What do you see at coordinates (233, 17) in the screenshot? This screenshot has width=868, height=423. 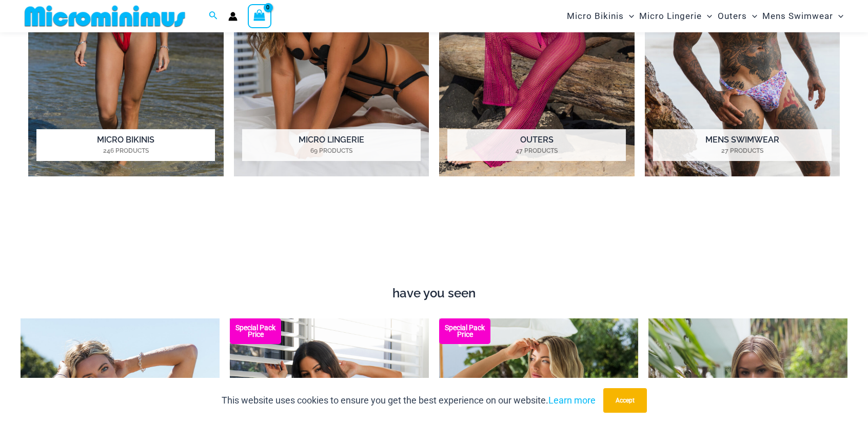 I see `a: Account icon link` at bounding box center [233, 17].